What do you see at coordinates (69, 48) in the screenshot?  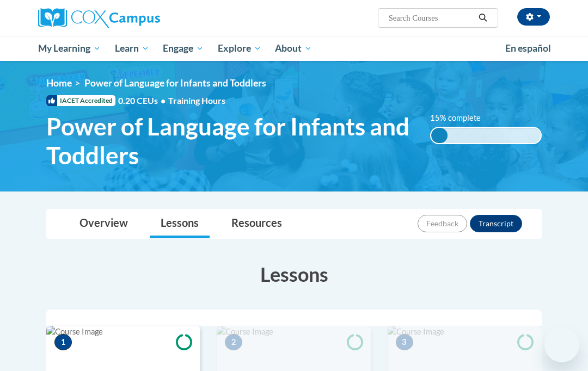 I see `span: My Learning` at bounding box center [69, 48].